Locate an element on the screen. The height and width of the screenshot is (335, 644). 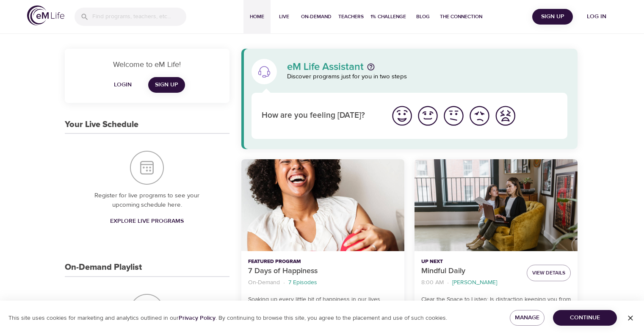
img: On-Demand Playlist is located at coordinates (147, 311).